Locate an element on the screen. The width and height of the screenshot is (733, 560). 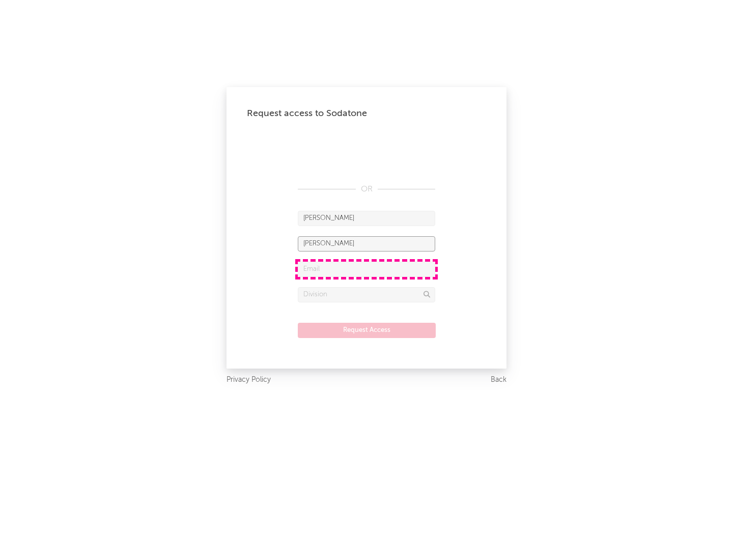
button: Request Access is located at coordinates (366, 331).